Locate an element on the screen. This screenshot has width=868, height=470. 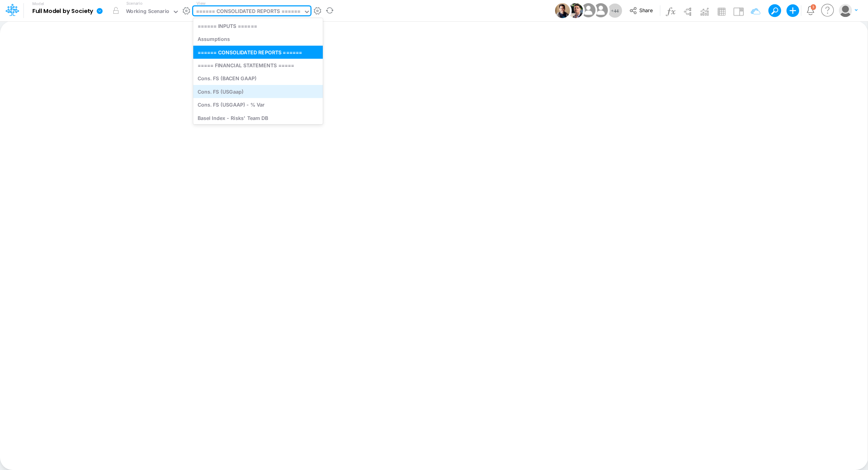
label: Scenario is located at coordinates (134, 3).